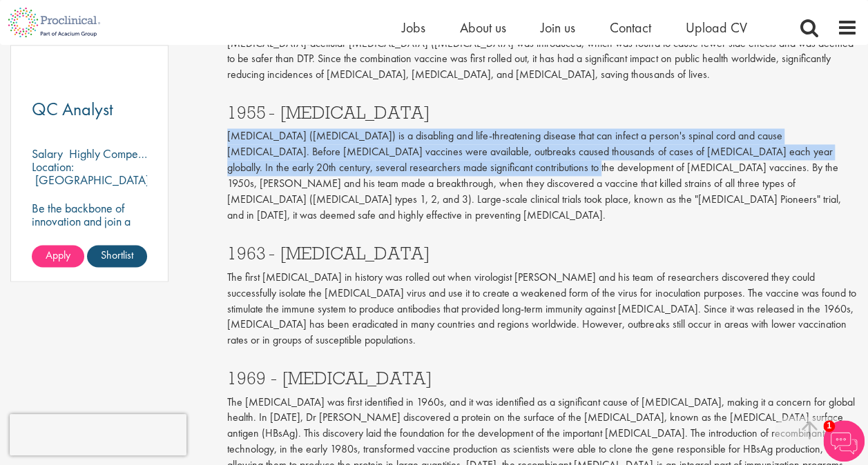 This screenshot has width=868, height=465. What do you see at coordinates (115, 153) in the screenshot?
I see `p: Highly Competitive` at bounding box center [115, 153].